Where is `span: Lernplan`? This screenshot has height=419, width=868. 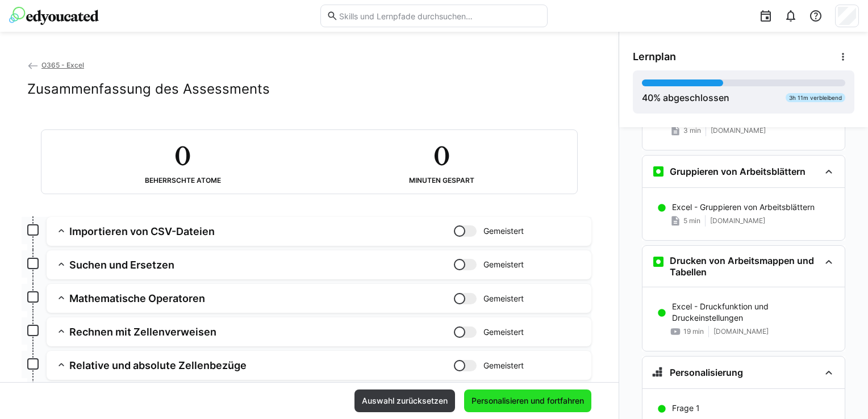 span: Lernplan is located at coordinates (655, 57).